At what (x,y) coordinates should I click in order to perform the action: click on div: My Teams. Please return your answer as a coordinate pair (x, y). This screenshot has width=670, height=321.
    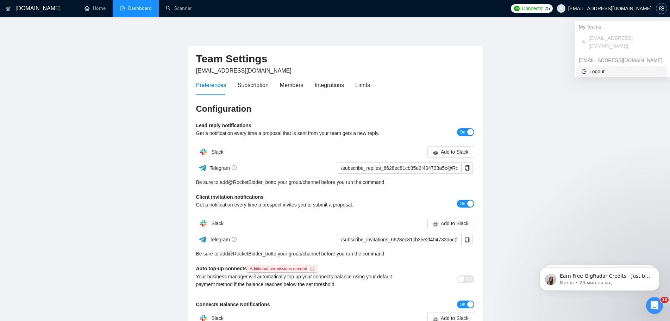
    Looking at the image, I should click on (622, 27).